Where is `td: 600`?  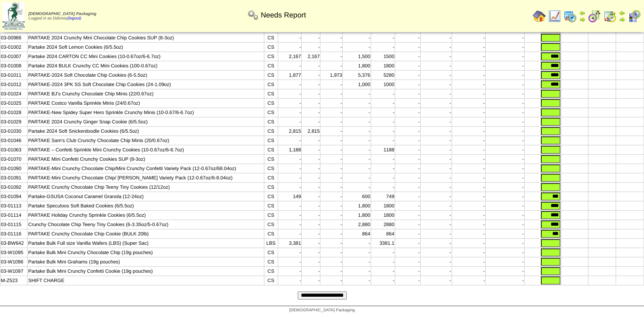 td: 600 is located at coordinates (357, 197).